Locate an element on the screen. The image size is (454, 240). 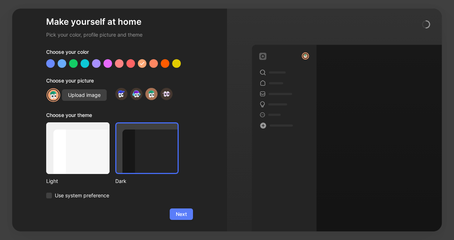
button: Upload image is located at coordinates (84, 95).